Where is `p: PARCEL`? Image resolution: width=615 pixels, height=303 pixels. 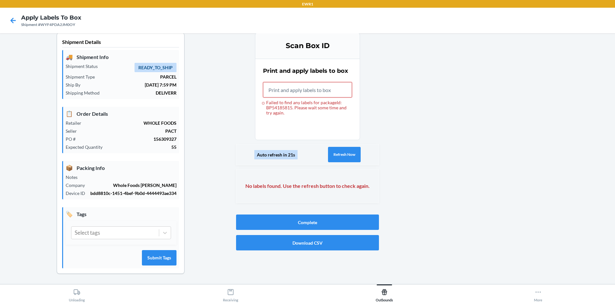
p: PARCEL is located at coordinates (138, 77).